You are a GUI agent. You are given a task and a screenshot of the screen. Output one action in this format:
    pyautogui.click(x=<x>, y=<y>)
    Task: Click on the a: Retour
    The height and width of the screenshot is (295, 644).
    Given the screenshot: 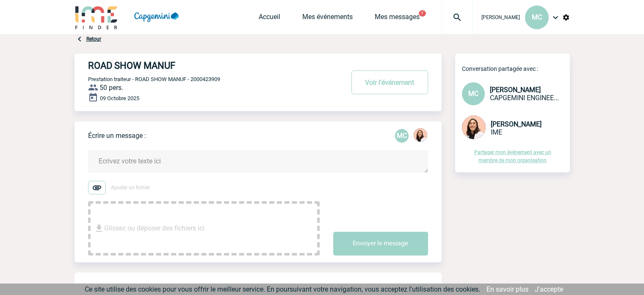 What is the action you would take?
    pyautogui.click(x=94, y=39)
    